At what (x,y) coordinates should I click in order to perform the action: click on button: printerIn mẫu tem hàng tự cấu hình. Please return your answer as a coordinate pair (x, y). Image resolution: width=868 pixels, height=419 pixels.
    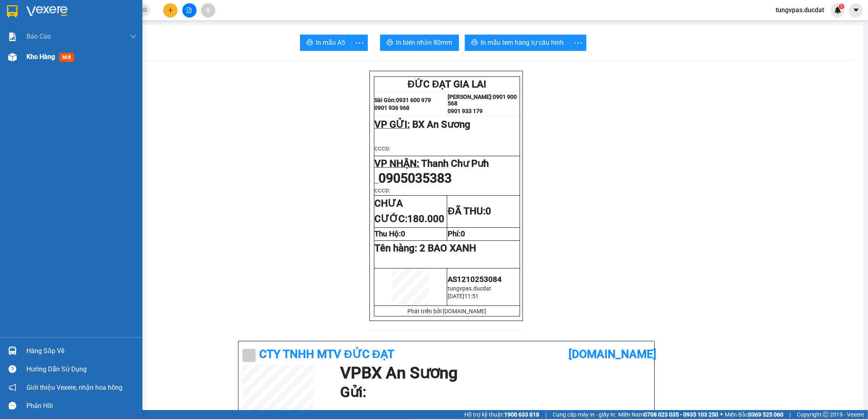
    Looking at the image, I should click on (517, 43).